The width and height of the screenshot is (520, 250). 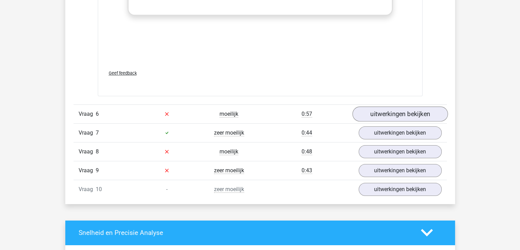 What do you see at coordinates (97, 151) in the screenshot?
I see `span: 8` at bounding box center [97, 151].